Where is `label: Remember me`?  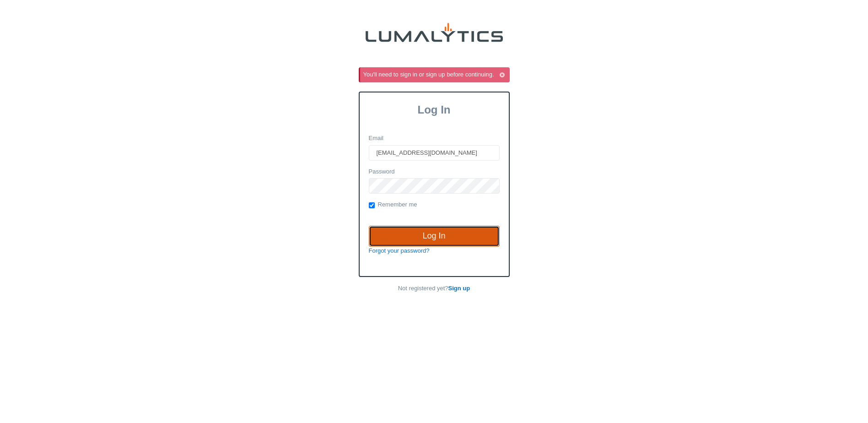
label: Remember me is located at coordinates (393, 205).